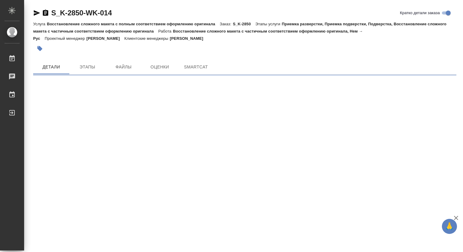 This screenshot has height=252, width=463. What do you see at coordinates (269, 24) in the screenshot?
I see `p: Этапы услуги` at bounding box center [269, 24].